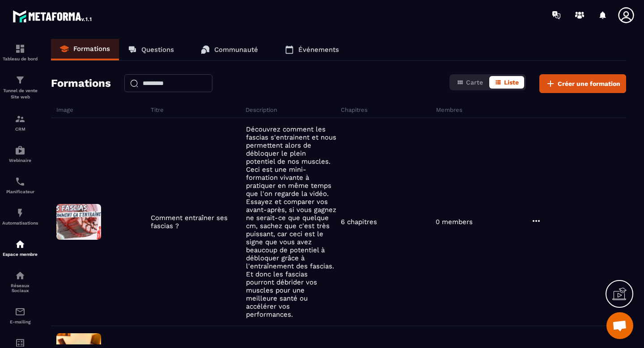 The width and height of the screenshot is (644, 348). Describe the element at coordinates (20, 185) in the screenshot. I see `a: schedulerschedulerPlanificateur` at that location.